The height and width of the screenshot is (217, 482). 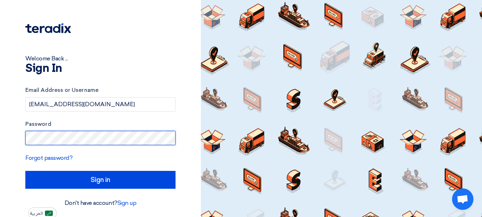 I want to click on div: Welcome Back ..., so click(x=100, y=59).